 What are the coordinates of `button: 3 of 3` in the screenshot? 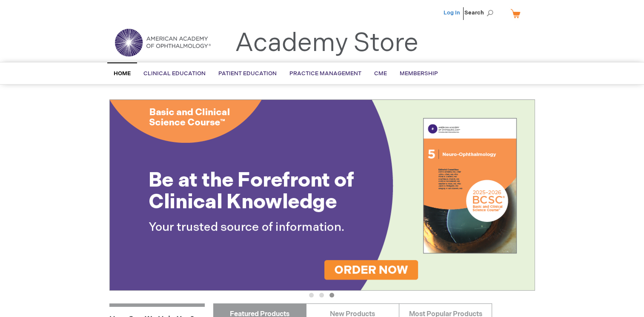 It's located at (331, 295).